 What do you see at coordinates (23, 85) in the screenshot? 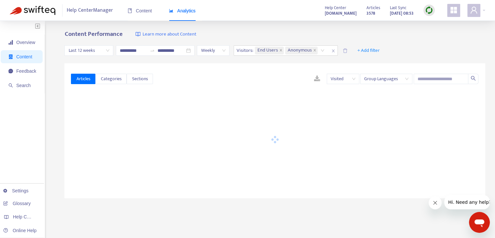
I see `span: Search` at bounding box center [23, 85].